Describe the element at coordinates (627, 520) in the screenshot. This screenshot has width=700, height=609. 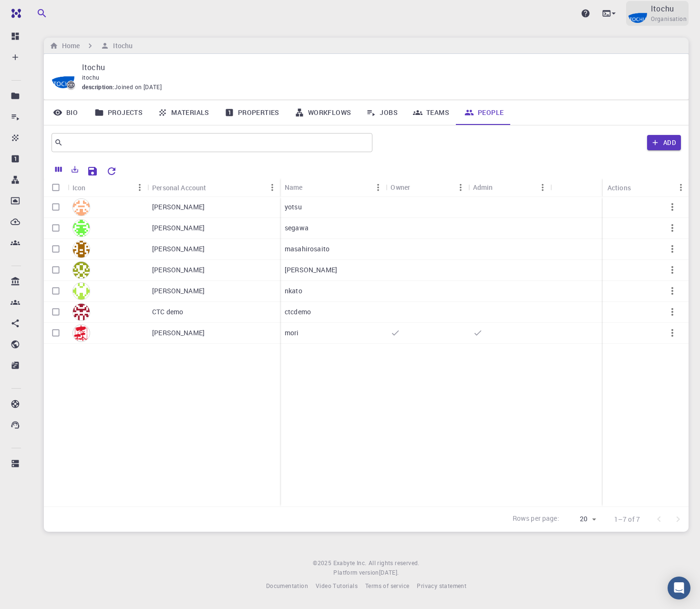
I see `p: 1–7 of 7` at that location.